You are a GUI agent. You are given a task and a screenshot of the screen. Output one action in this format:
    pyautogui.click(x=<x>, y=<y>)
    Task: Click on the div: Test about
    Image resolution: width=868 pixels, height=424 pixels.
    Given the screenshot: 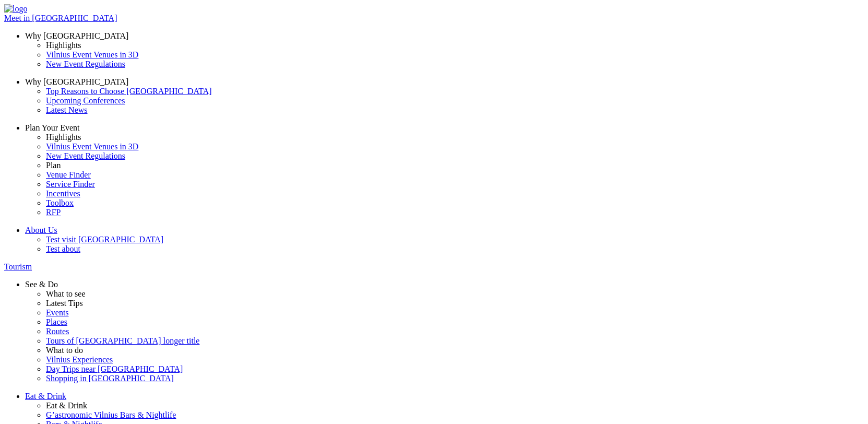 What is the action you would take?
    pyautogui.click(x=454, y=249)
    